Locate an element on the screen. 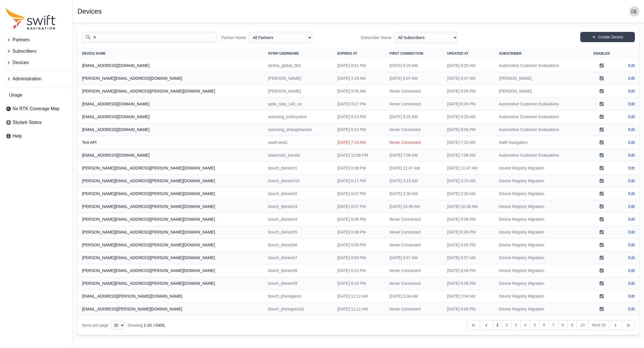  a: 6 is located at coordinates (544, 325).